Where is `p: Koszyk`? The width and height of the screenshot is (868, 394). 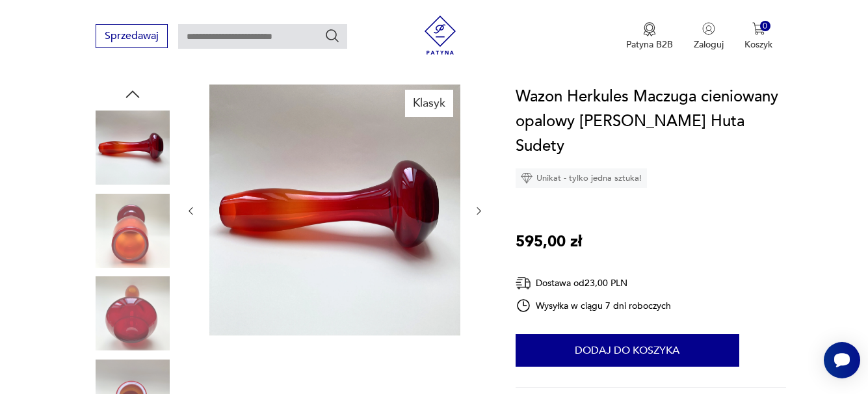
p: Koszyk is located at coordinates (759, 44).